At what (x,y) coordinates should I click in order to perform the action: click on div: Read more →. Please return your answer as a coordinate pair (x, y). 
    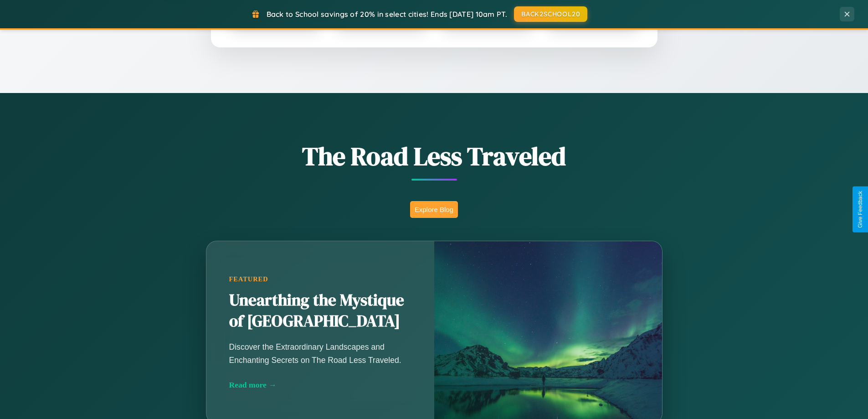
    Looking at the image, I should click on (320, 385).